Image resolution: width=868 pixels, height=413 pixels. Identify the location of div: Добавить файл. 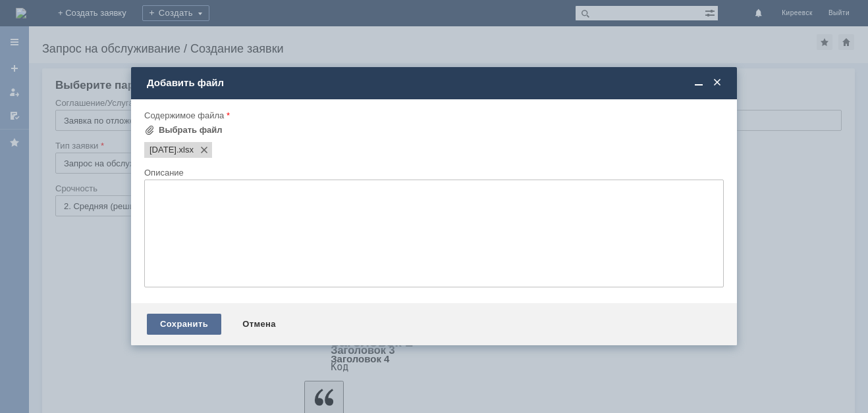
(436, 83).